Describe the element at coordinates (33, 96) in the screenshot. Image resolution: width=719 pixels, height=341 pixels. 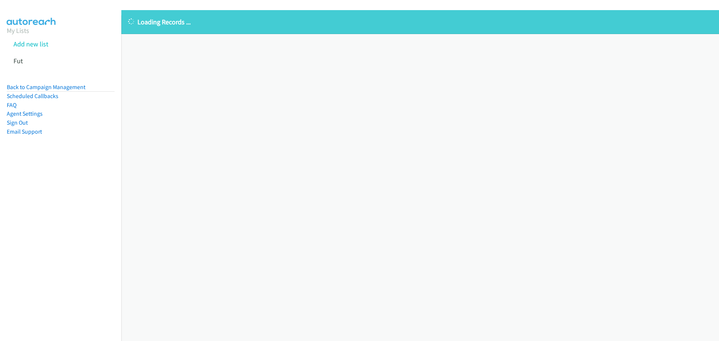
I see `a: Scheduled Callbacks` at that location.